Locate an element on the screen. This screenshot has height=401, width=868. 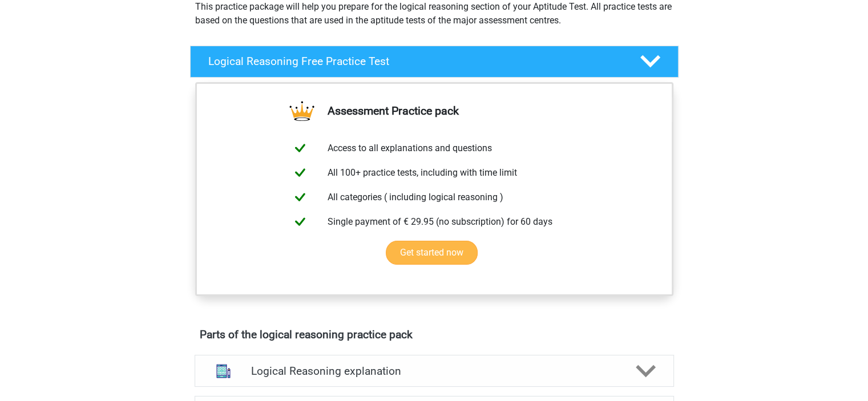
h4: Parts of the logical reasoning practice pack is located at coordinates (435, 335).